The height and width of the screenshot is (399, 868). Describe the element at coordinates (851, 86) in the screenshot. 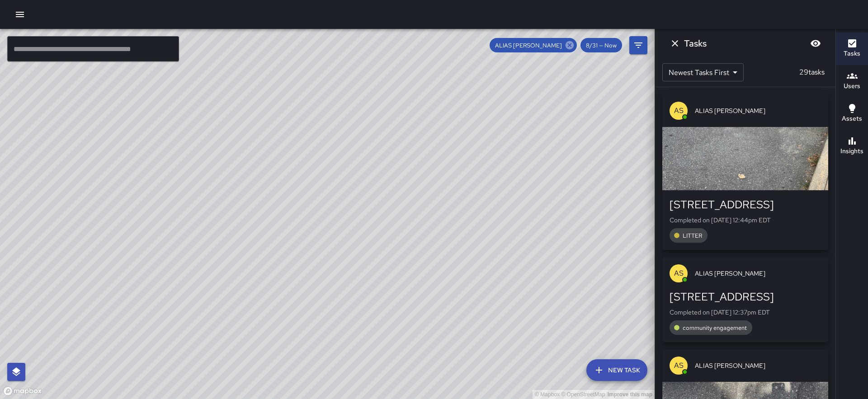

I see `h6: Users` at that location.